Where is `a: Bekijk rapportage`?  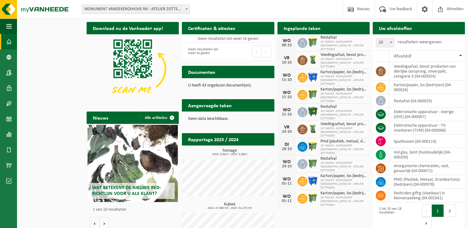
a: Bekijk rapportage is located at coordinates (251, 152).